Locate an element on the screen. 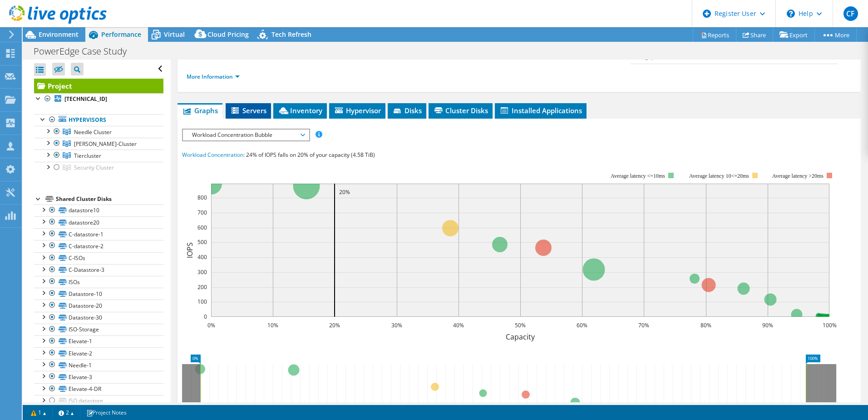  text: 0% is located at coordinates (211, 325).